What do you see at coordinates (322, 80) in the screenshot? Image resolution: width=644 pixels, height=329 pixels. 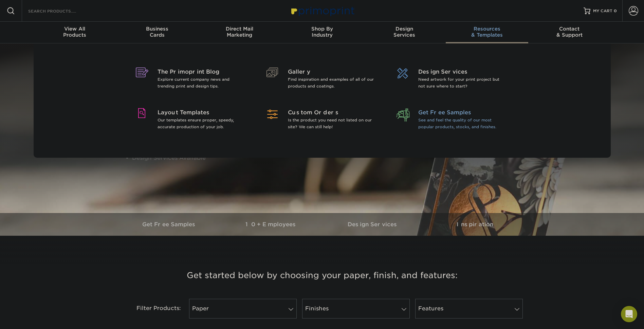 I see `a: Gallery Find inspiration and examples of all of our products and coatings.` at bounding box center [322, 80].